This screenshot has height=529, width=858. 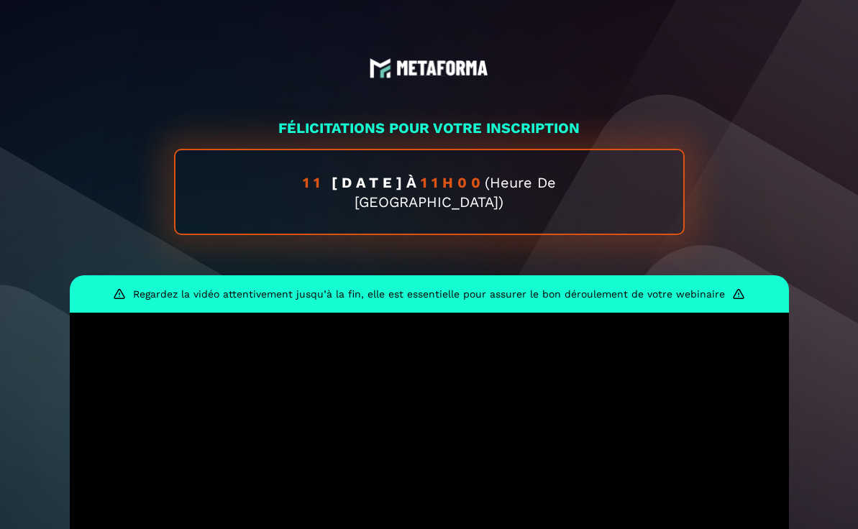 What do you see at coordinates (317, 183) in the screenshot?
I see `span: 11` at bounding box center [317, 183].